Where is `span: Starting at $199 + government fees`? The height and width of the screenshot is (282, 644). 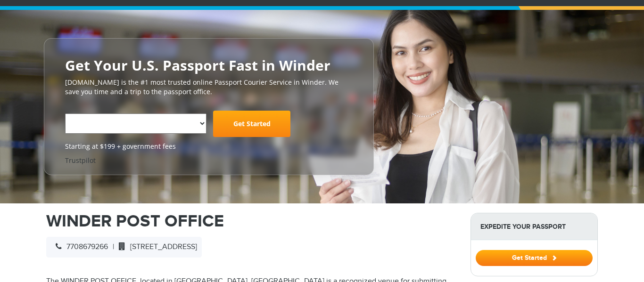 span: Starting at $199 + government fees is located at coordinates (209, 146).